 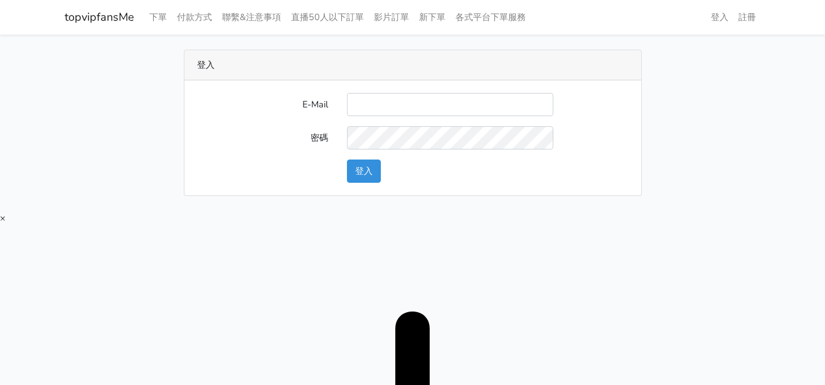 What do you see at coordinates (413, 65) in the screenshot?
I see `div: 登入` at bounding box center [413, 65].